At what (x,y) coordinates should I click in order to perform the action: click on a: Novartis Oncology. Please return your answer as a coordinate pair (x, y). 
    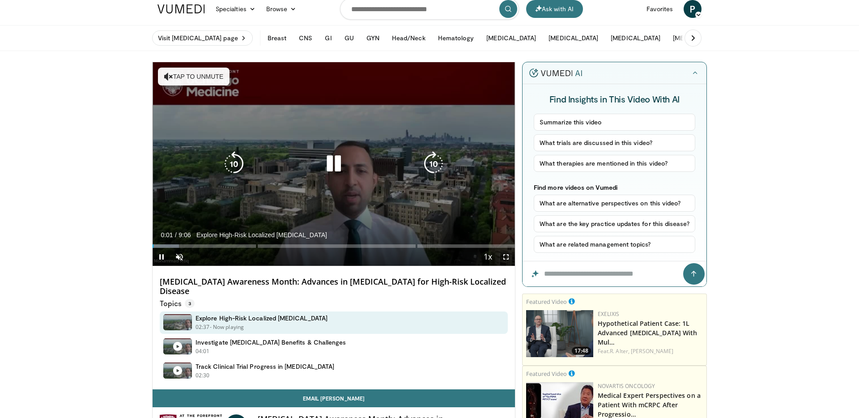
    Looking at the image, I should click on (627, 386).